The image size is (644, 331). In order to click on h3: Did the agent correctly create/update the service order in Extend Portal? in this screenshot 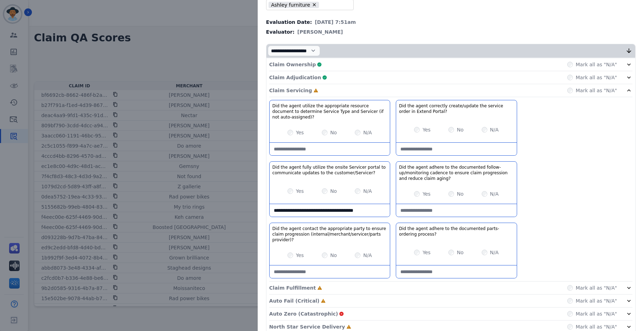, I will do `click(456, 108)`.